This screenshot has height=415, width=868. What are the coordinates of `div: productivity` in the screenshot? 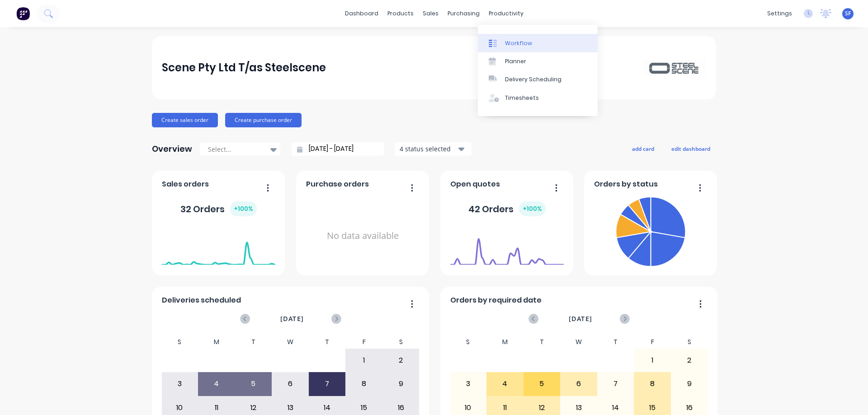 It's located at (506, 13).